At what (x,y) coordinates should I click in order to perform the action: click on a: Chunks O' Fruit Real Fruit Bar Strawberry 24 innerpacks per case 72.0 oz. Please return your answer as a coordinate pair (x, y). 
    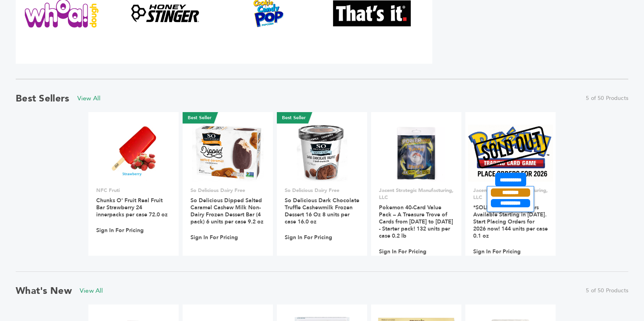
    Looking at the image, I should click on (132, 207).